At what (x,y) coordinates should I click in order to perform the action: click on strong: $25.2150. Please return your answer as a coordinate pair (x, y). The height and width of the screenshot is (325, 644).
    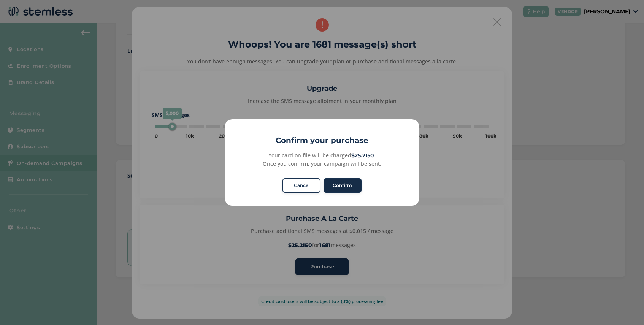
    Looking at the image, I should click on (363, 155).